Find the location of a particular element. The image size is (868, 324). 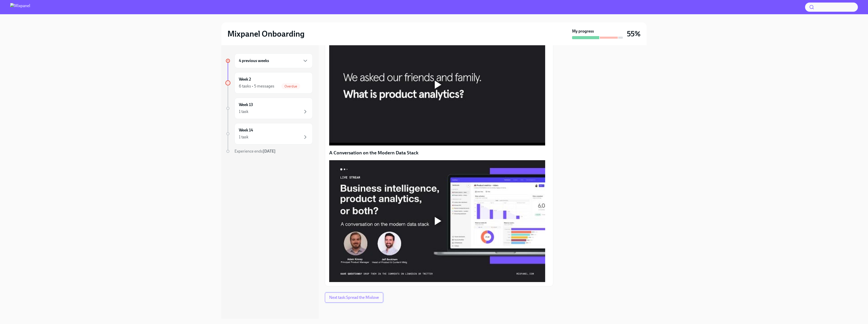

h6: Week 14 is located at coordinates (246, 130).